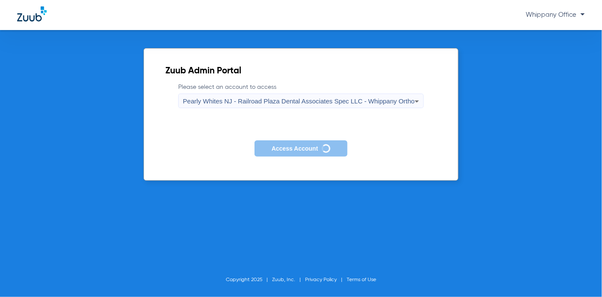  Describe the element at coordinates (301, 95) in the screenshot. I see `label: Please select an account to access` at that location.